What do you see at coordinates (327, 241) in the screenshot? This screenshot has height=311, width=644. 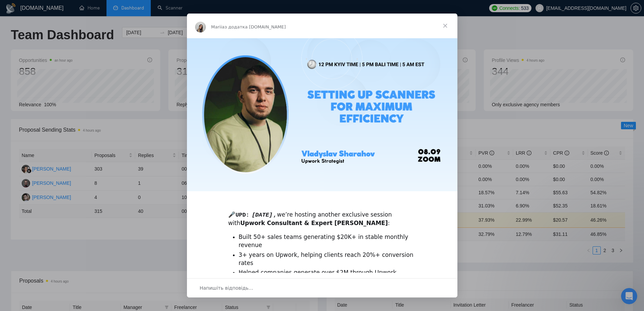 I see `li: Built 50+ sales teams generating $20K+ in stable monthly revenue` at bounding box center [327, 241].